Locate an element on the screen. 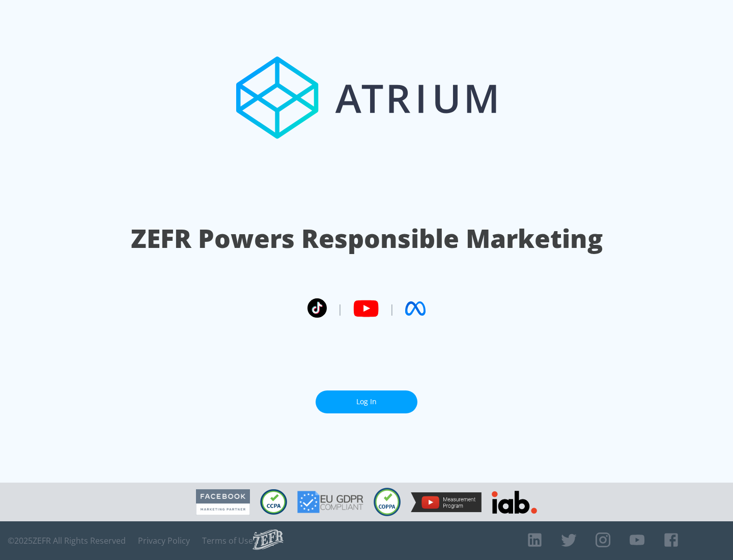  a: Log In is located at coordinates (366, 402).